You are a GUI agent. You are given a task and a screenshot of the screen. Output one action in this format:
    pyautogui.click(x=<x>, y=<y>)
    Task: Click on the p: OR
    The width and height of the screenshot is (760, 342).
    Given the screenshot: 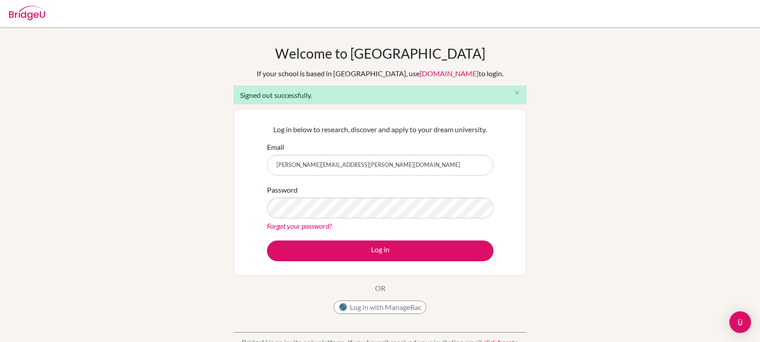 What is the action you would take?
    pyautogui.click(x=380, y=288)
    